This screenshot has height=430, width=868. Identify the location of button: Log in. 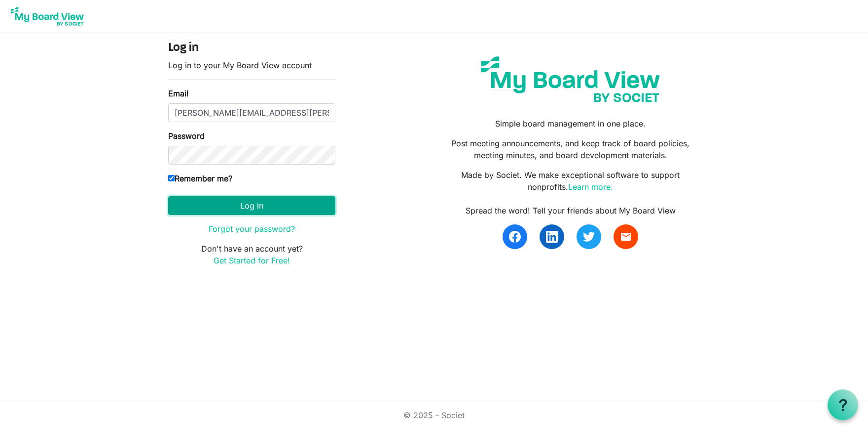
(251, 205).